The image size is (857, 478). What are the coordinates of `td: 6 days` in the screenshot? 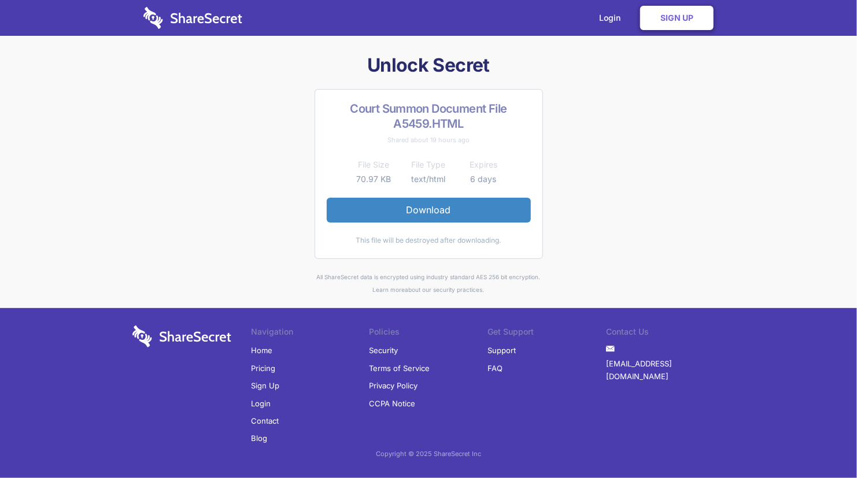 It's located at (483, 179).